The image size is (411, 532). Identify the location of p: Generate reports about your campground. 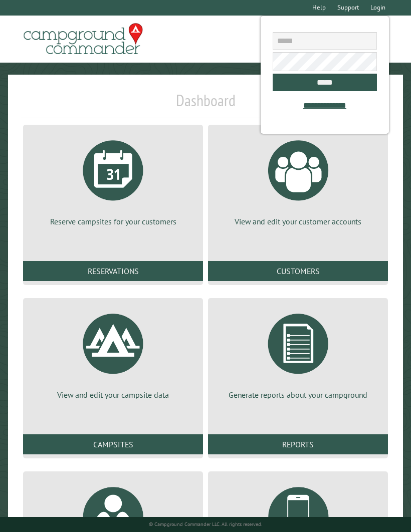
(298, 395).